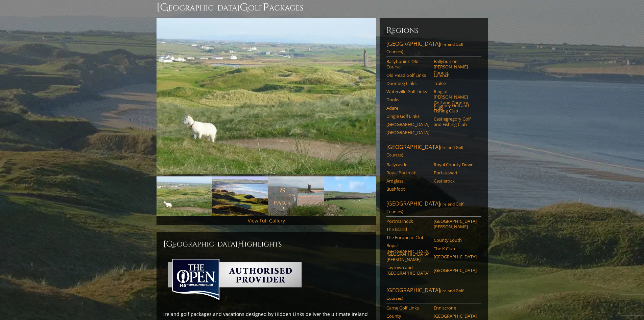 Image resolution: width=644 pixels, height=320 pixels. Describe the element at coordinates (455, 108) in the screenshot. I see `a: Killarney Golf and Fishing Club` at that location.